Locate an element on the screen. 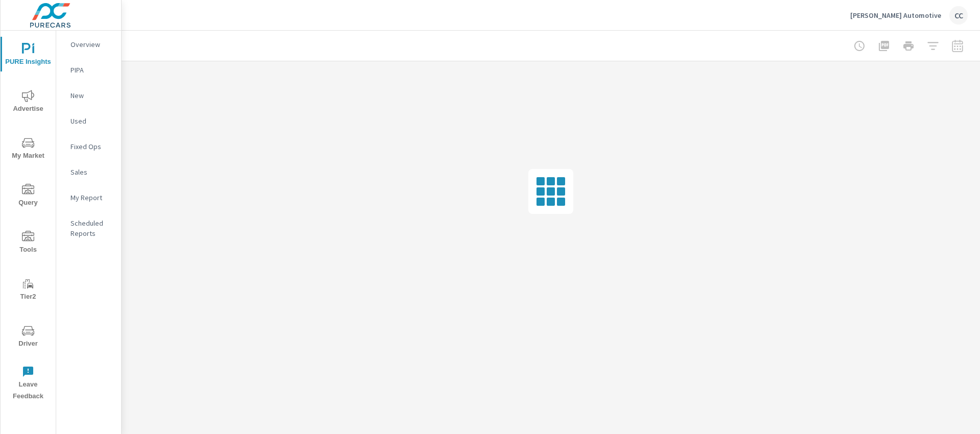  p: Overview is located at coordinates (91, 45).